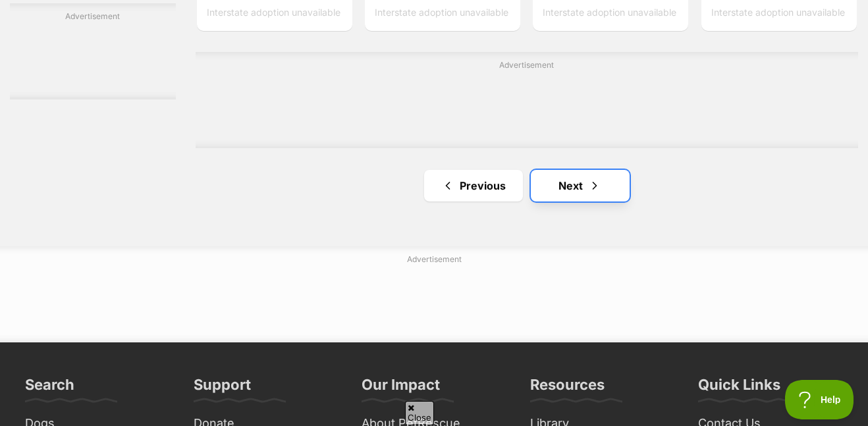  I want to click on a: Previous page, so click(474, 186).